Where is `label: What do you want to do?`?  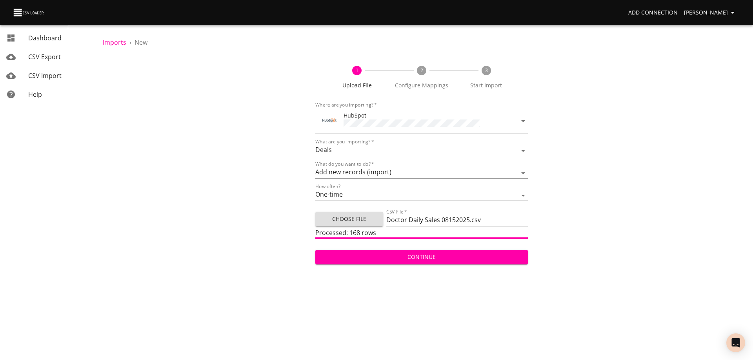
label: What do you want to do? is located at coordinates (345, 164).